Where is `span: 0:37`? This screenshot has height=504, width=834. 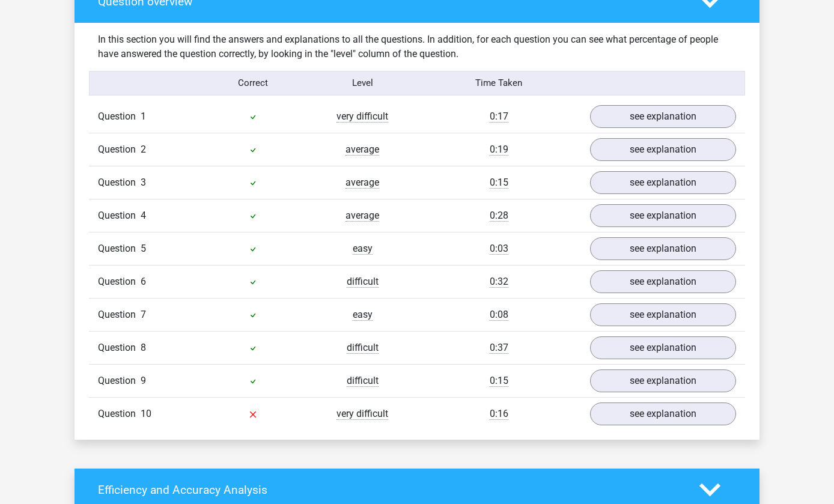 span: 0:37 is located at coordinates (499, 348).